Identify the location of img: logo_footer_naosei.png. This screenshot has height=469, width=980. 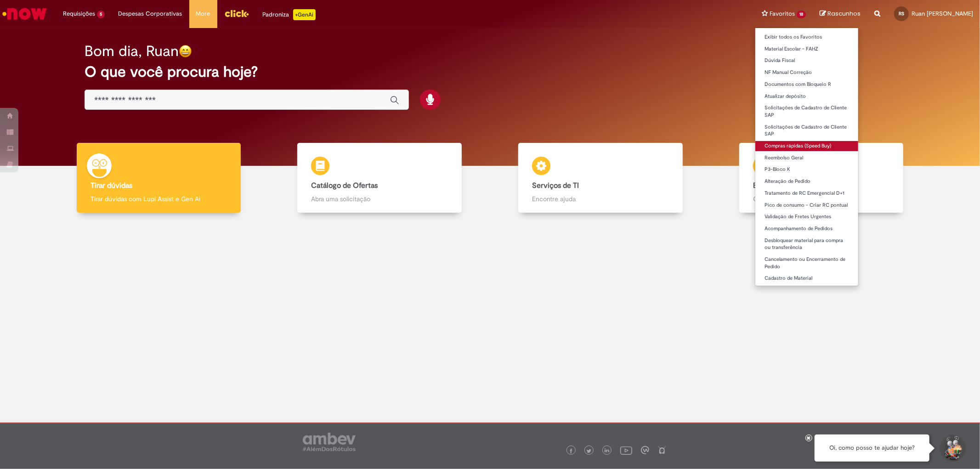
(662, 450).